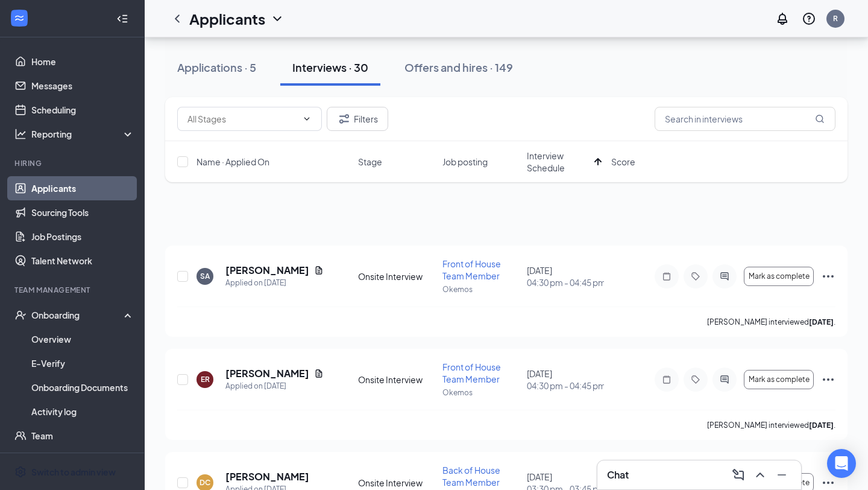  What do you see at coordinates (233, 161) in the screenshot?
I see `span: Name · Applied On` at bounding box center [233, 161].